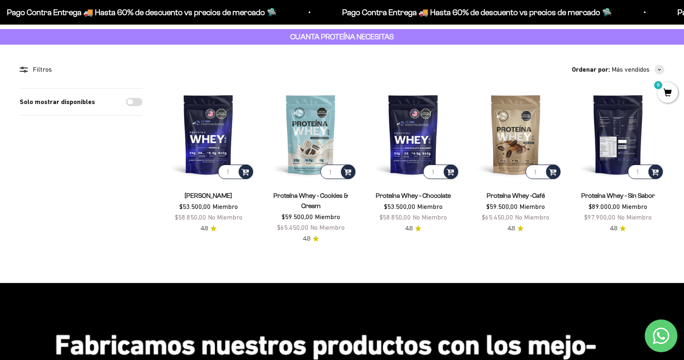 The height and width of the screenshot is (360, 684). I want to click on span: Ordenar por:, so click(591, 70).